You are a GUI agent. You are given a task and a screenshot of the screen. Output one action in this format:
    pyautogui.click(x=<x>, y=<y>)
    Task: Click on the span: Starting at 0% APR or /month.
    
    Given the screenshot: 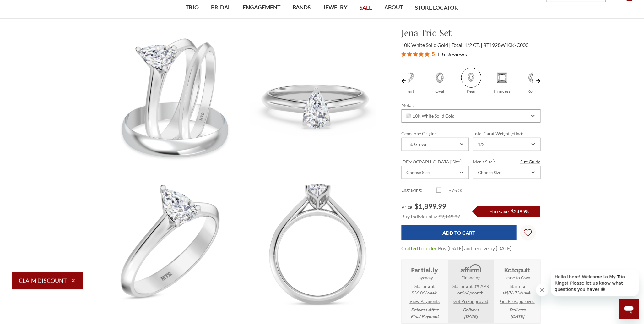 What is the action you would take?
    pyautogui.click(x=470, y=290)
    